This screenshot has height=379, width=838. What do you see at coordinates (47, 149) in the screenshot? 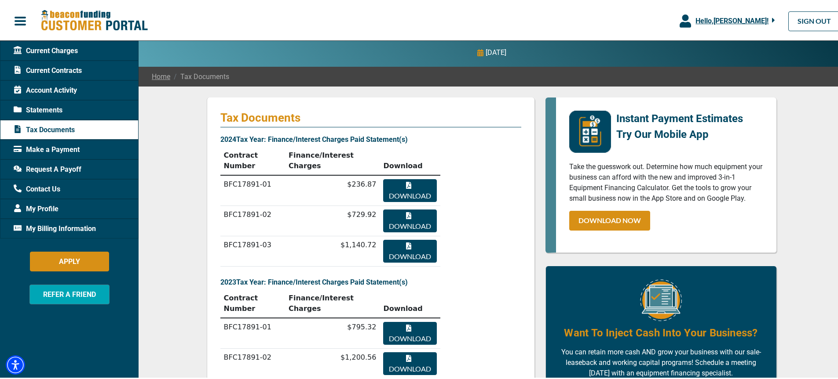
I see `span: Make a Payment` at bounding box center [47, 149].